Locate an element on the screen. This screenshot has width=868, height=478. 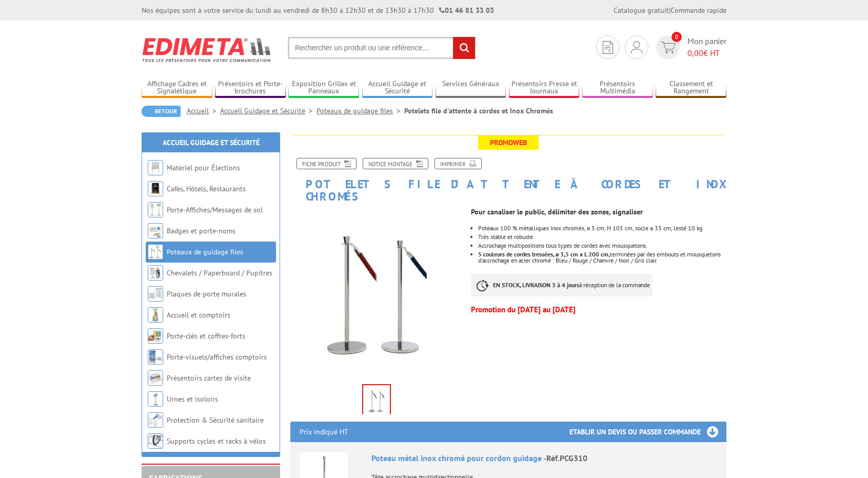
img: Porte-Affiches/Messages de sol is located at coordinates (156, 210).